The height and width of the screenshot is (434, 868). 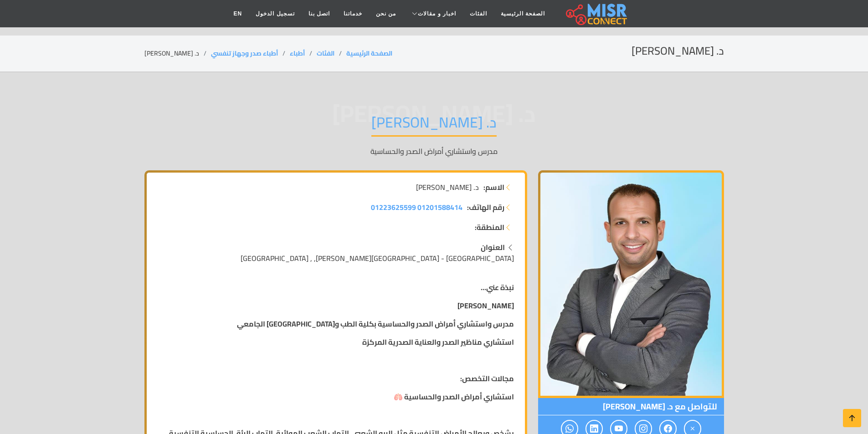 I want to click on a: خدماتنا, so click(x=353, y=14).